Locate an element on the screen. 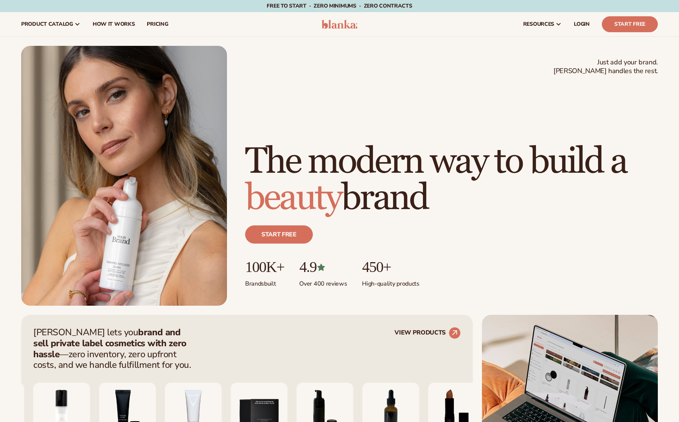  span: Free to start · ZERO minimums · ZERO contracts is located at coordinates (339, 6).